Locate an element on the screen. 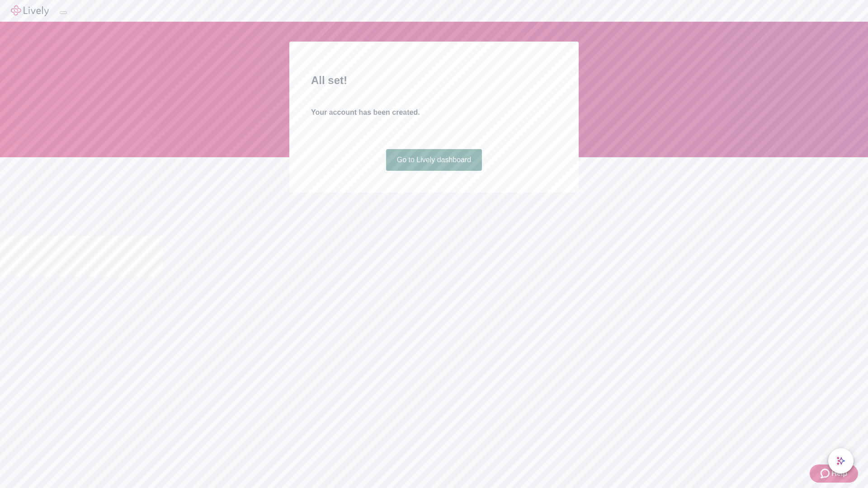 Image resolution: width=868 pixels, height=488 pixels. svg: Zendesk support icon is located at coordinates (826, 474).